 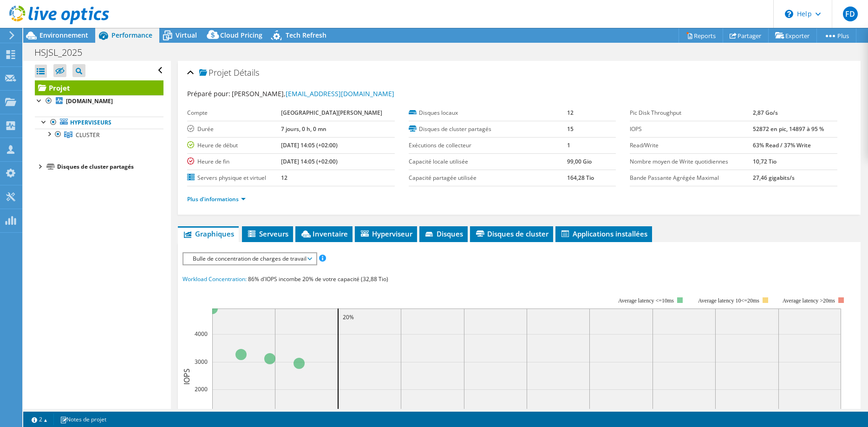 I want to click on span: Détails, so click(x=246, y=73).